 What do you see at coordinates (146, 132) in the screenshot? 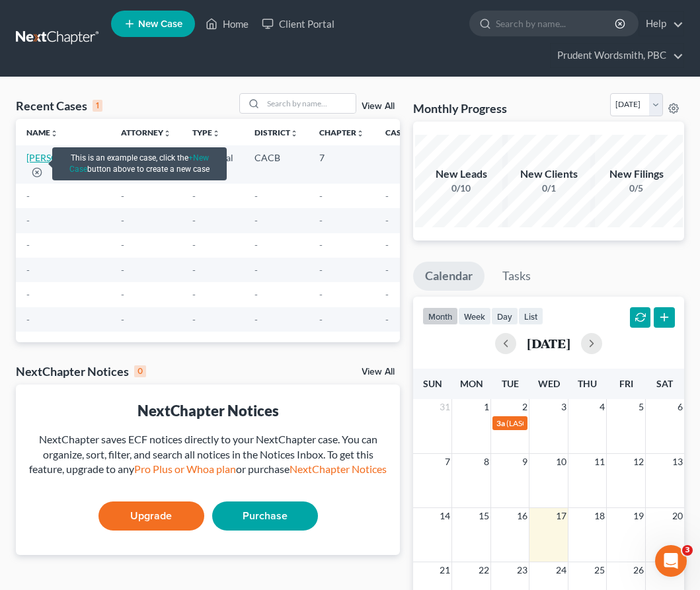
I see `a: Attorneyunfold_more` at bounding box center [146, 132].